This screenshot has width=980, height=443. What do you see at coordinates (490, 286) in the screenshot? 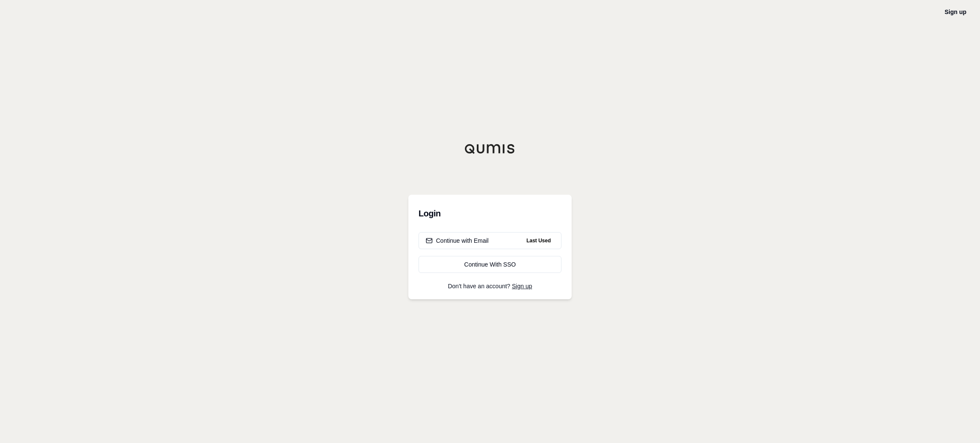
I see `p: Don't have an account?` at bounding box center [490, 286].